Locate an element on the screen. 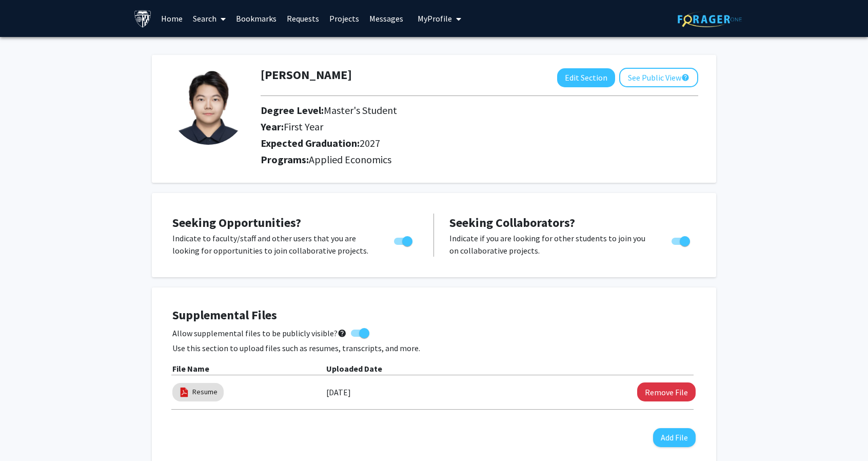 This screenshot has width=868, height=461. span: First Year is located at coordinates (303, 126).